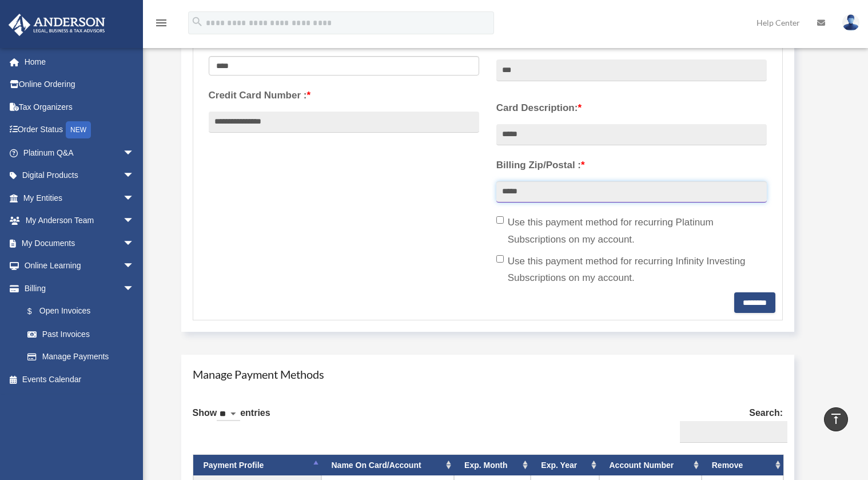 The image size is (868, 480). What do you see at coordinates (631, 108) in the screenshot?
I see `label: Card Description:` at bounding box center [631, 108].